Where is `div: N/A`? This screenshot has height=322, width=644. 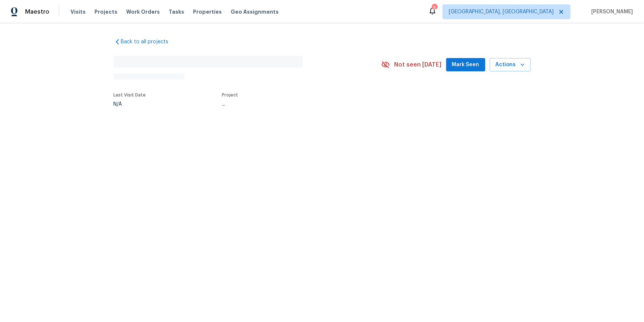 div: N/A is located at coordinates (130, 104).